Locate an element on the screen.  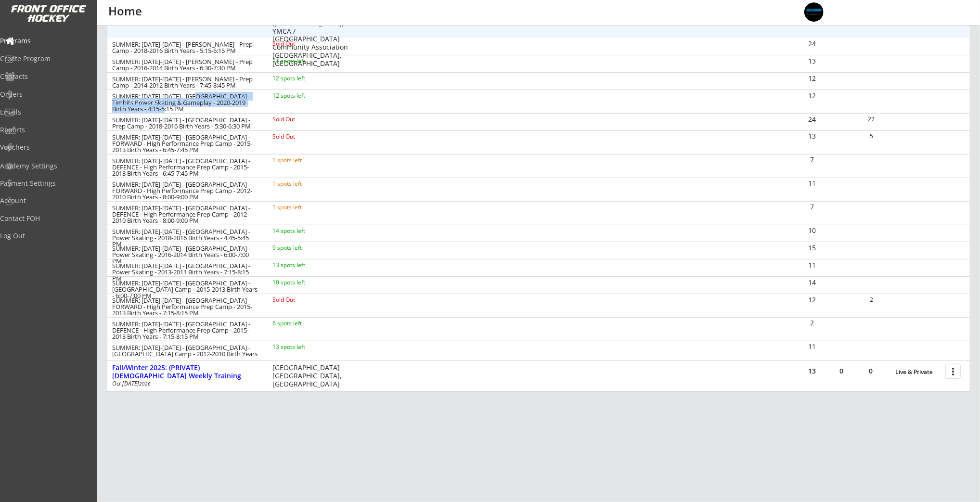
div: 15 is located at coordinates (812, 248).